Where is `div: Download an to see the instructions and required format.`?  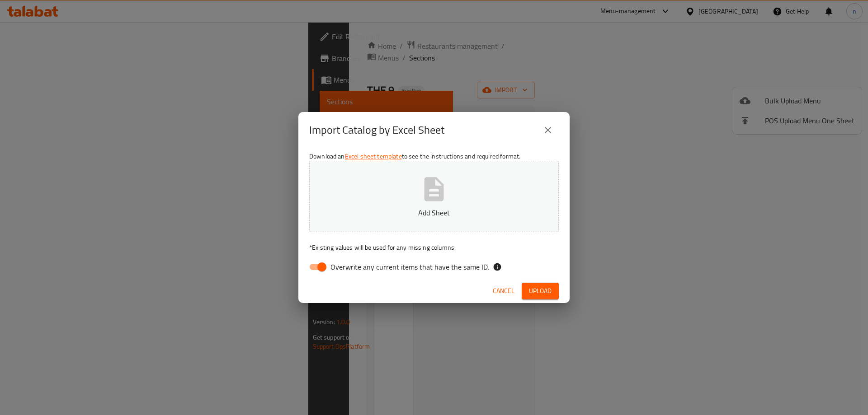 div: Download an to see the instructions and required format. is located at coordinates (434, 214).